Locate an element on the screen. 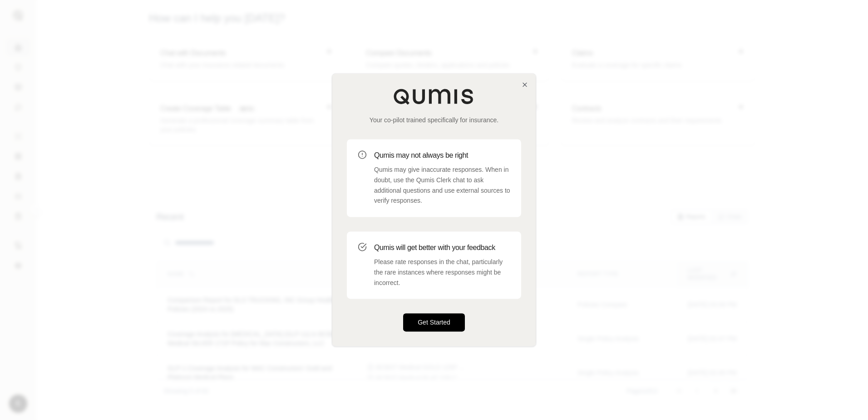  img: Qumis Logo is located at coordinates (434, 96).